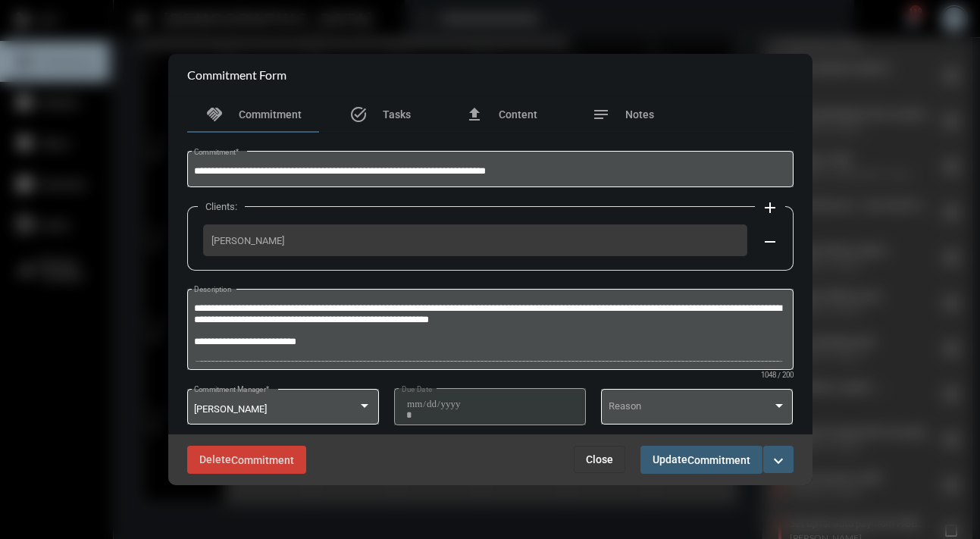 The height and width of the screenshot is (539, 980). What do you see at coordinates (214, 115) in the screenshot?
I see `mat-icon: handshake` at bounding box center [214, 115].